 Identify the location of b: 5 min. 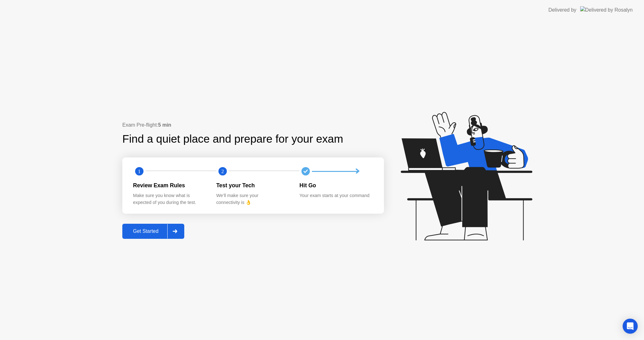
(164, 125).